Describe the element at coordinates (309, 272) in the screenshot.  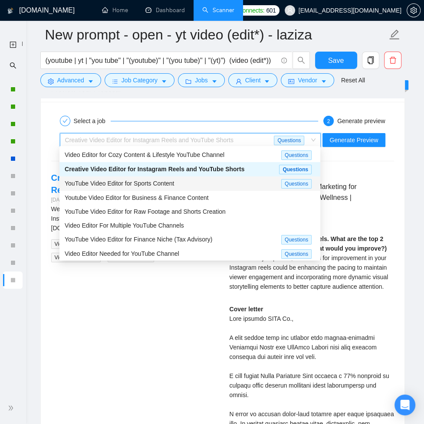
I see `span: Based on my expertise, two areas for improvement in your Instagram reels could be enhancing the p...` at that location.